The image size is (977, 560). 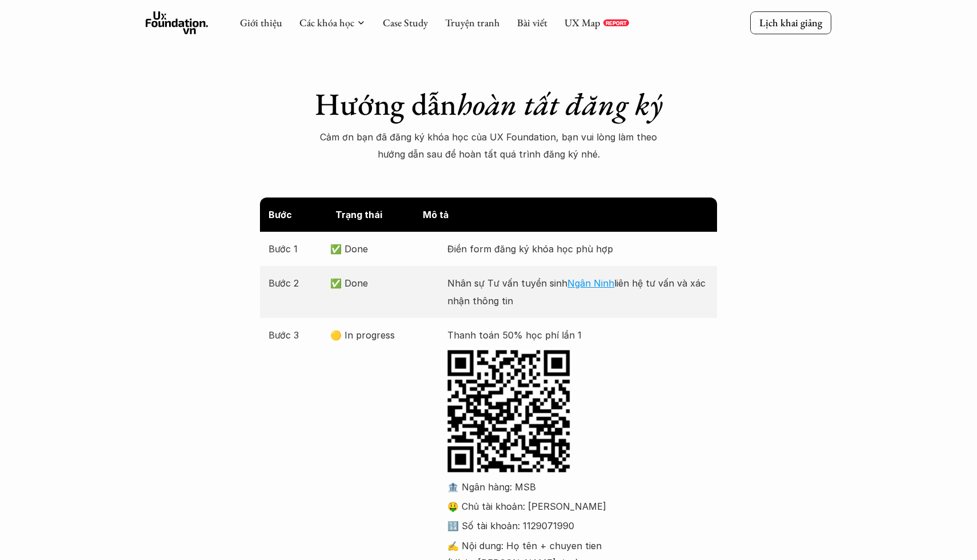 What do you see at coordinates (560, 104) in the screenshot?
I see `em: hoàn tất đăng ký` at bounding box center [560, 104].